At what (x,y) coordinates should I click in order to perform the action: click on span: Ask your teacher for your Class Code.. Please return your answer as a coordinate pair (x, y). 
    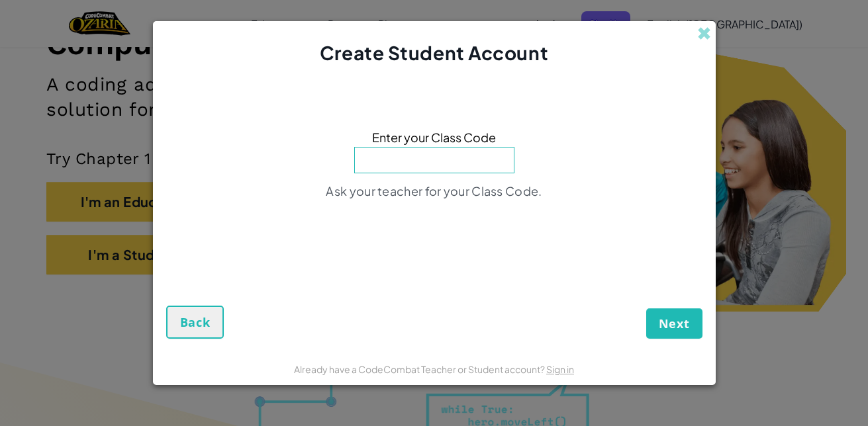
    Looking at the image, I should click on (434, 191).